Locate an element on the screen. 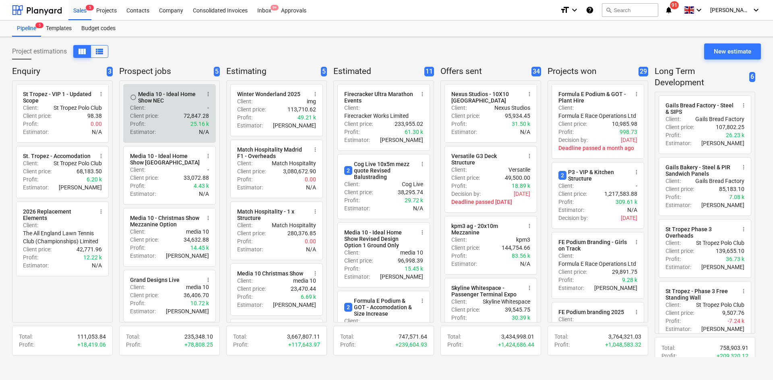 The image size is (773, 380). div: 2026 Replacement Elements is located at coordinates (58, 215).